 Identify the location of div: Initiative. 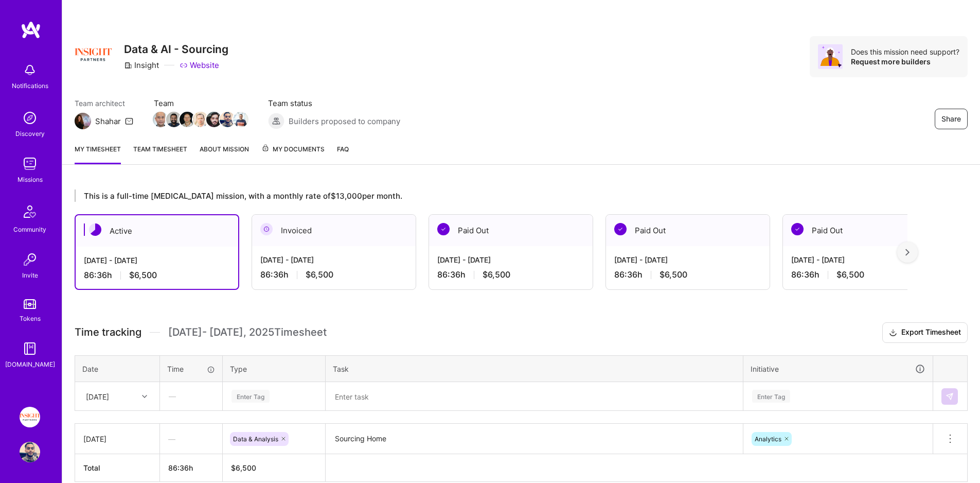
(838, 369).